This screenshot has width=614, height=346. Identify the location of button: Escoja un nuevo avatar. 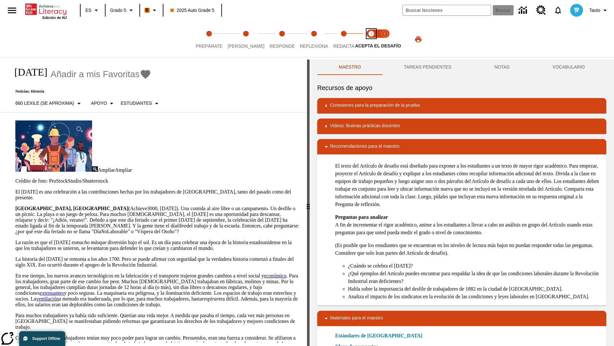
(577, 10).